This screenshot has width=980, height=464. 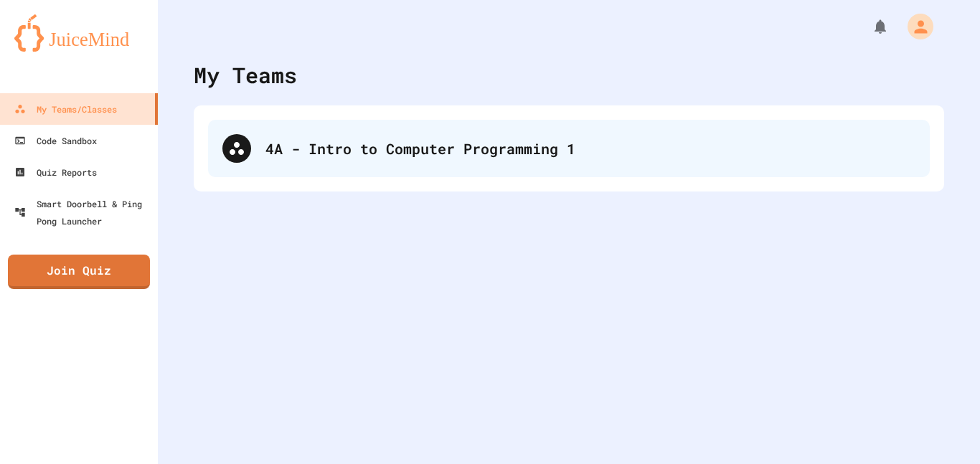 What do you see at coordinates (245, 75) in the screenshot?
I see `div: My Teams` at bounding box center [245, 75].